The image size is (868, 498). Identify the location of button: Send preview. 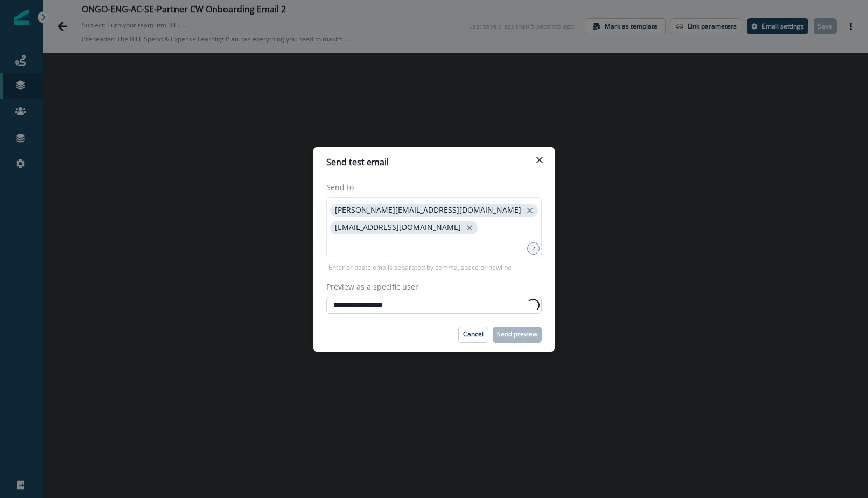
(517, 335).